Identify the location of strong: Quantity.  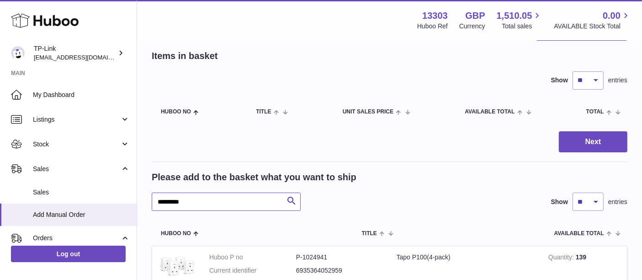
(562, 258).